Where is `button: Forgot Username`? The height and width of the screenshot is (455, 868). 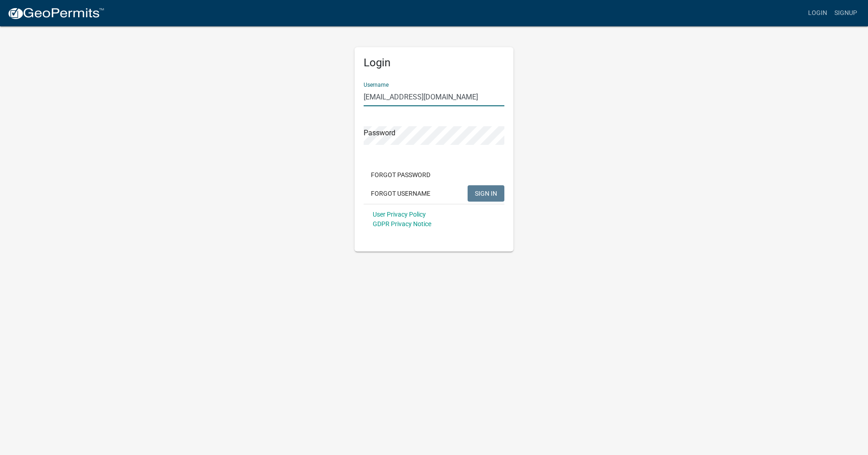 button: Forgot Username is located at coordinates (401, 193).